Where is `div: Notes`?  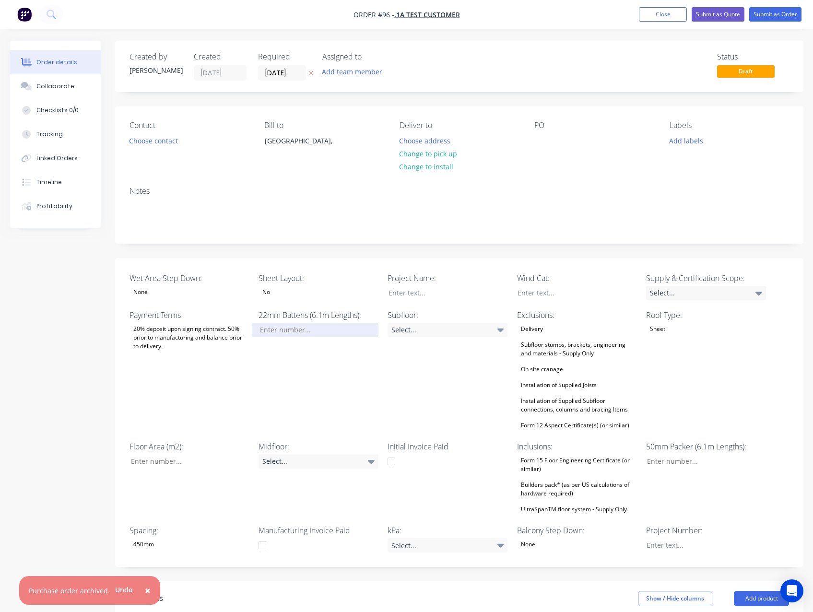 div: Notes is located at coordinates (459, 191).